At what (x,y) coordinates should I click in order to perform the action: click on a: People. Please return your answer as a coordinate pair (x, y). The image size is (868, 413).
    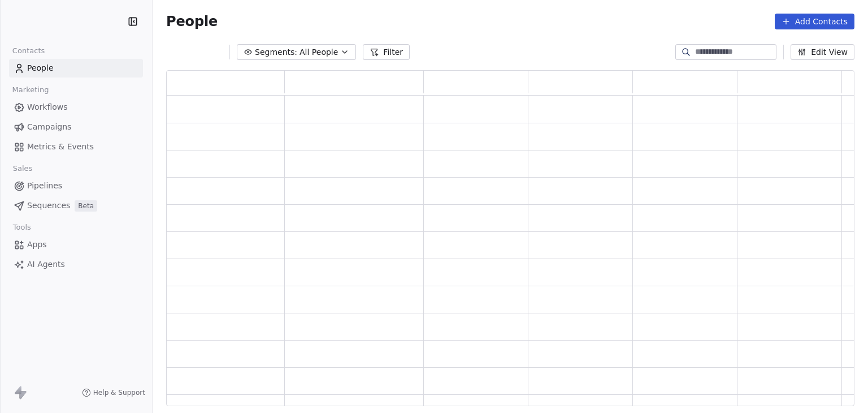
    Looking at the image, I should click on (76, 68).